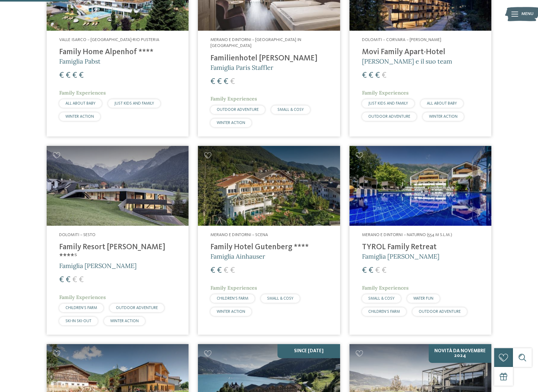  I want to click on h4: Movi Family Apart-Hotel, so click(420, 52).